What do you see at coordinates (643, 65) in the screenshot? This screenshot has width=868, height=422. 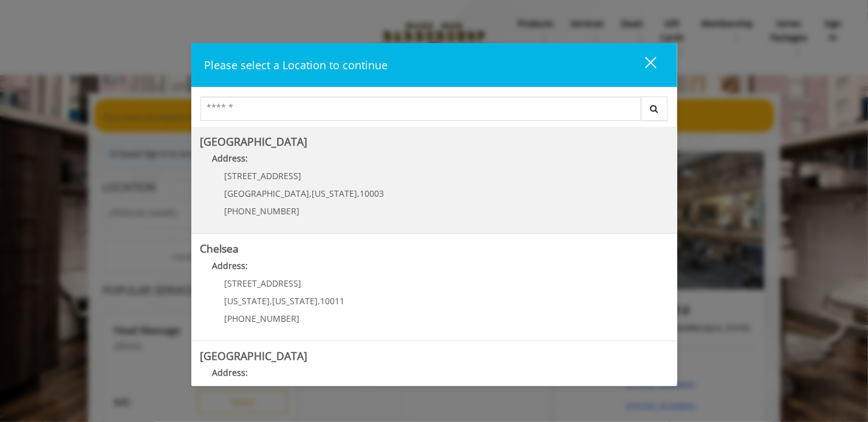 I see `button: close dialog` at bounding box center [643, 65].